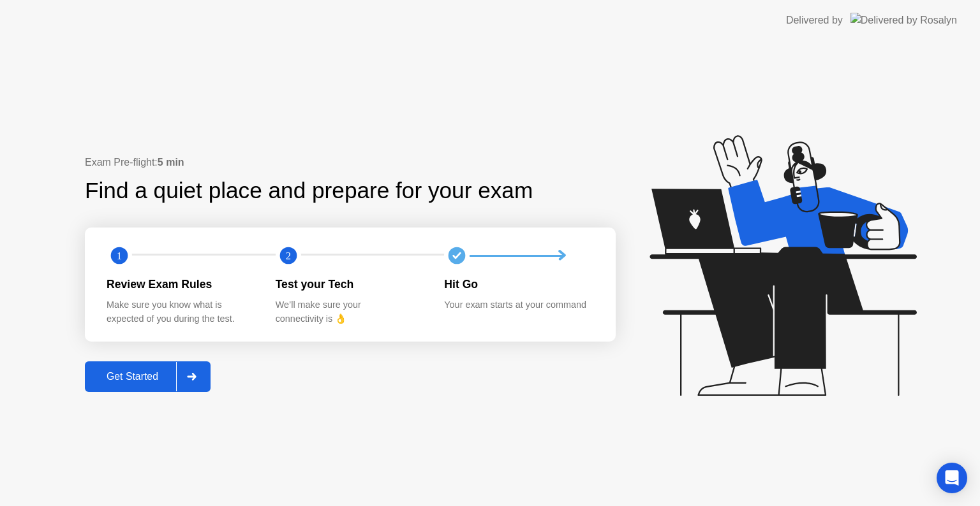  What do you see at coordinates (288, 256) in the screenshot?
I see `text: 2` at bounding box center [288, 256].